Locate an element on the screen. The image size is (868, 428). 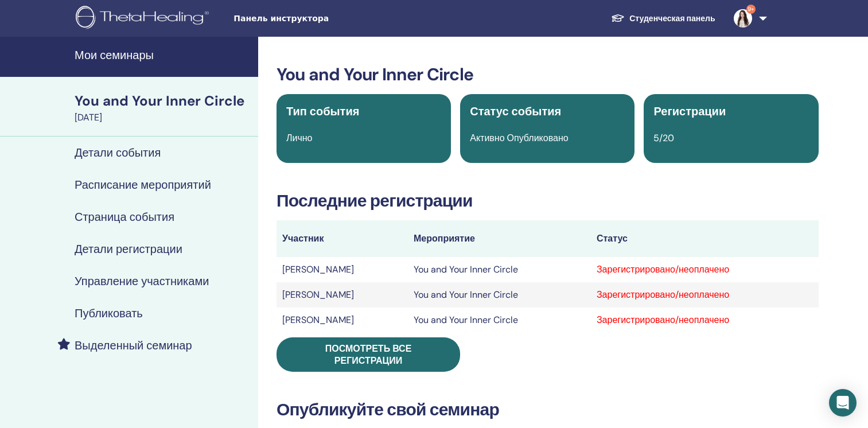
img: default.jpg is located at coordinates (743, 18).